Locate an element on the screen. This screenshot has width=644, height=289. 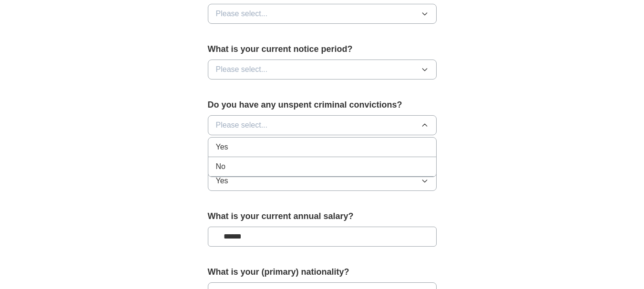
label: Do you have any unspent criminal convictions? is located at coordinates (322, 105).